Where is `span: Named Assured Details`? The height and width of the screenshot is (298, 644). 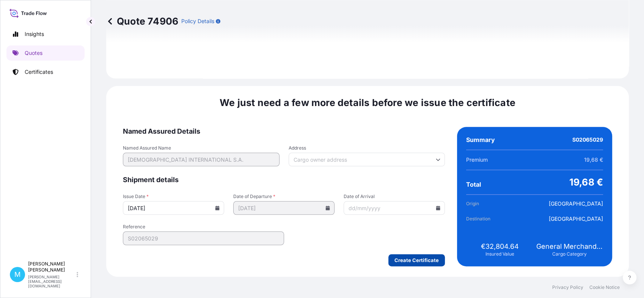 span: Named Assured Details is located at coordinates (284, 131).